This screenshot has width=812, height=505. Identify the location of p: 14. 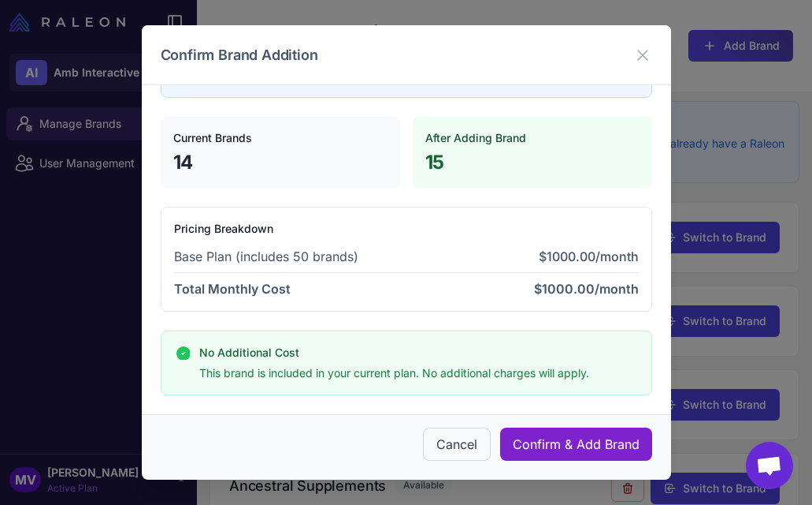
(281, 162).